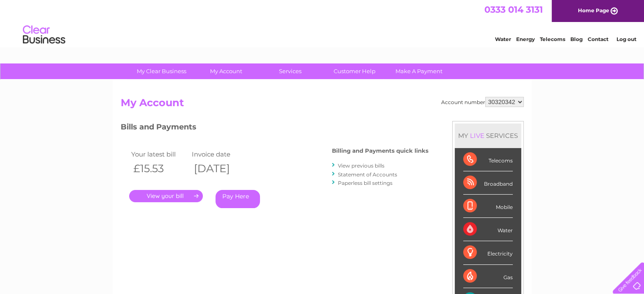 This screenshot has height=294, width=644. Describe the element at coordinates (514, 9) in the screenshot. I see `span: 0333 014 3131` at that location.